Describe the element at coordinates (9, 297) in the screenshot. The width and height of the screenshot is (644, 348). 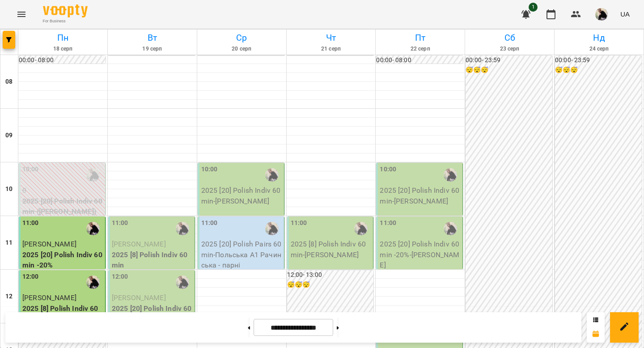
I see `h6: 12` at that location.